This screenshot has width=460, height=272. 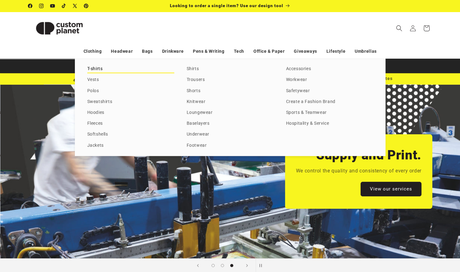 What do you see at coordinates (131, 80) in the screenshot?
I see `a: Vests` at bounding box center [131, 80].